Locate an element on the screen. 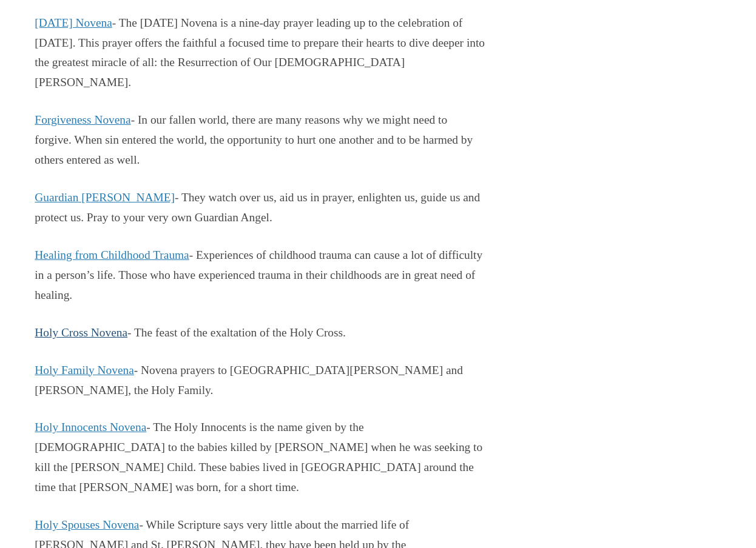 This screenshot has width=756, height=548. a: Forgiveness Novena is located at coordinates (82, 120).